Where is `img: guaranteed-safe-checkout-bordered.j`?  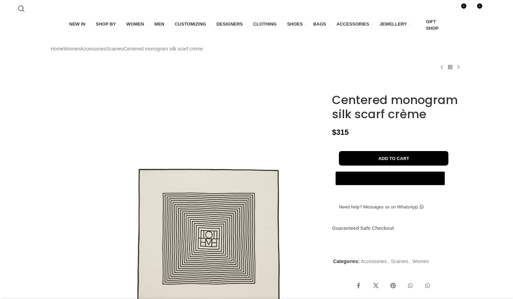
img: guaranteed-safe-checkout-bordered.j is located at coordinates (392, 240).